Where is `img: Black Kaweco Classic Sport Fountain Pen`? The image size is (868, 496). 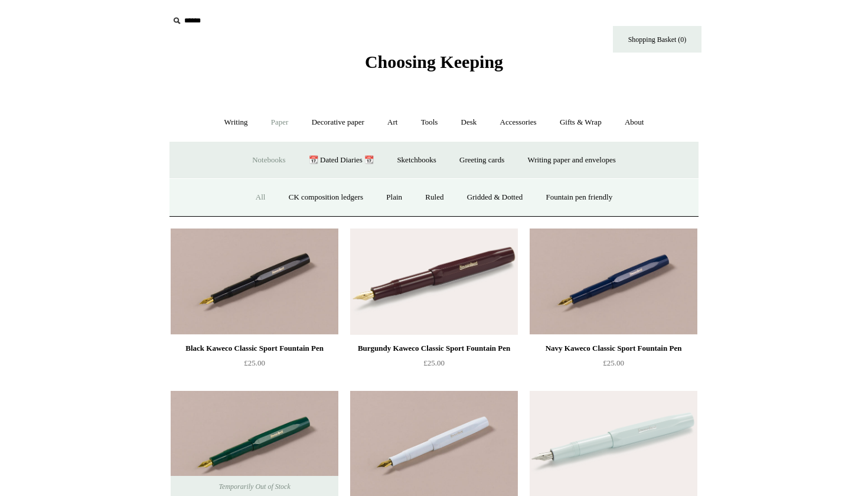
img: Black Kaweco Classic Sport Fountain Pen is located at coordinates (255, 282).